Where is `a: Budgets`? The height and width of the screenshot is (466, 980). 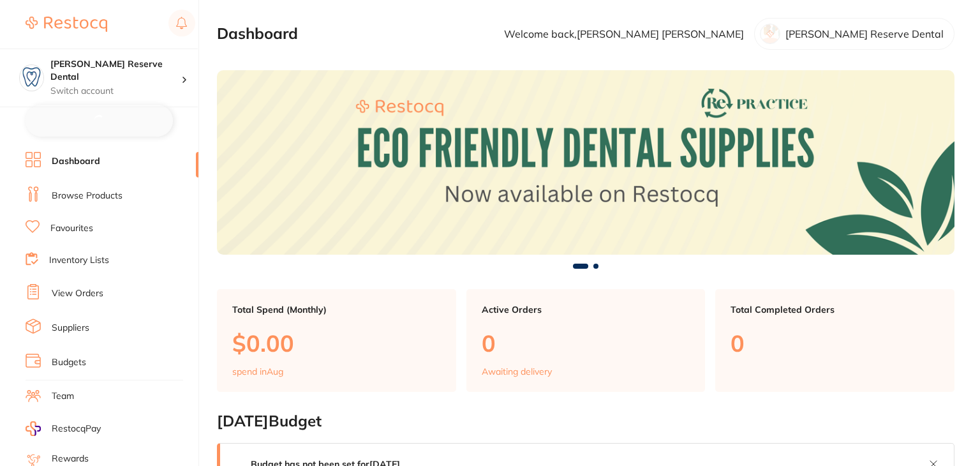
a: Budgets is located at coordinates (69, 362).